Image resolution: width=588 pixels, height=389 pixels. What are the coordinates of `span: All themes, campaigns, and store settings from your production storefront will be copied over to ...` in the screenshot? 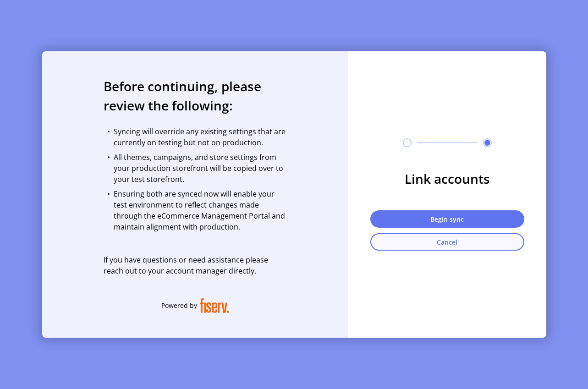 It's located at (200, 168).